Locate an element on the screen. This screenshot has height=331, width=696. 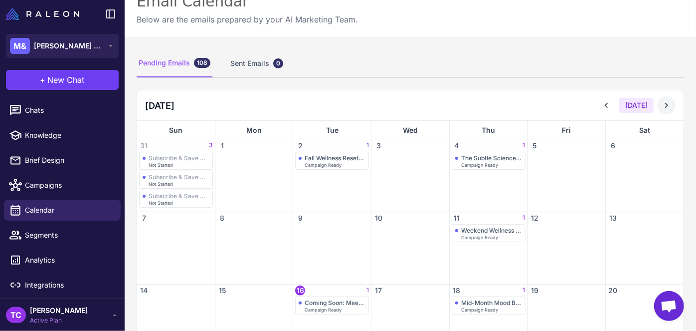
span: 7 is located at coordinates (144, 218).